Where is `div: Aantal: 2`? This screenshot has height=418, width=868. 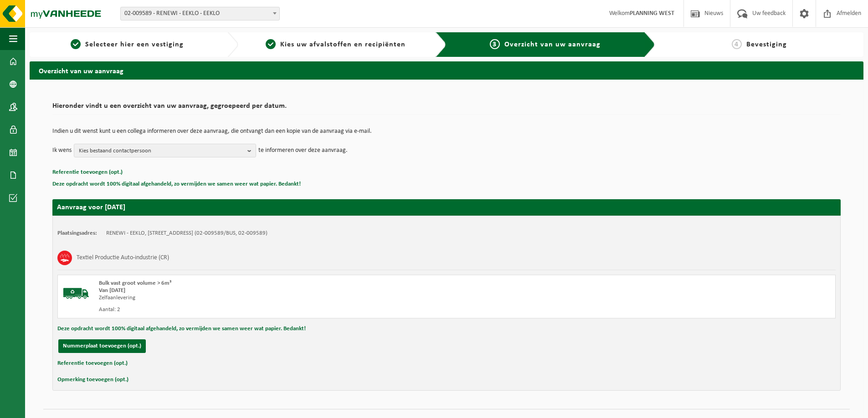
div: Aantal: 2 is located at coordinates (291, 310).